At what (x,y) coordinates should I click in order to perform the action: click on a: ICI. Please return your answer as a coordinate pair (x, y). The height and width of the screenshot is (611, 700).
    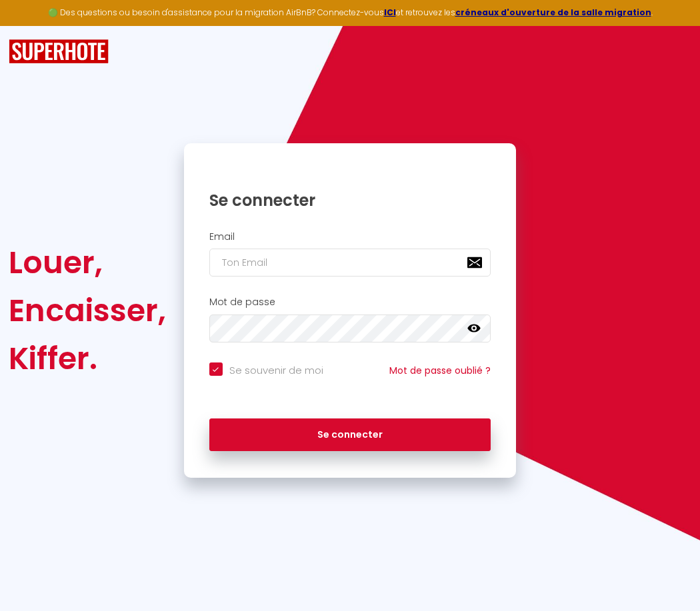
    Looking at the image, I should click on (390, 12).